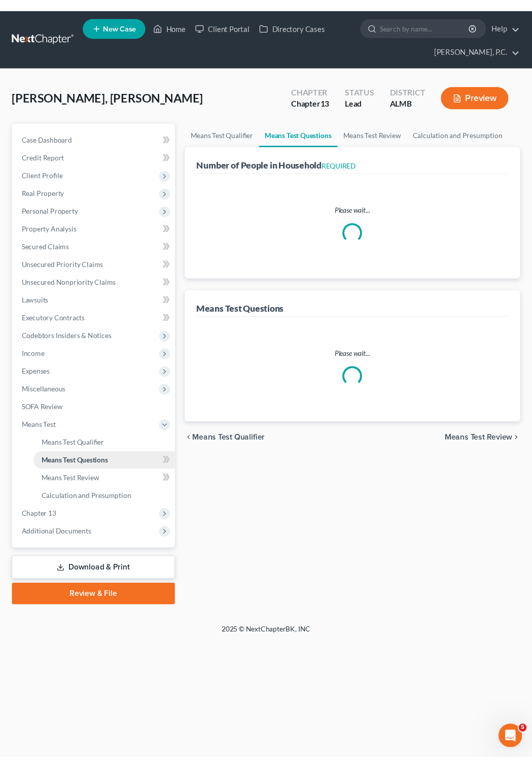 The height and width of the screenshot is (768, 532). I want to click on a: Download & Print, so click(96, 572).